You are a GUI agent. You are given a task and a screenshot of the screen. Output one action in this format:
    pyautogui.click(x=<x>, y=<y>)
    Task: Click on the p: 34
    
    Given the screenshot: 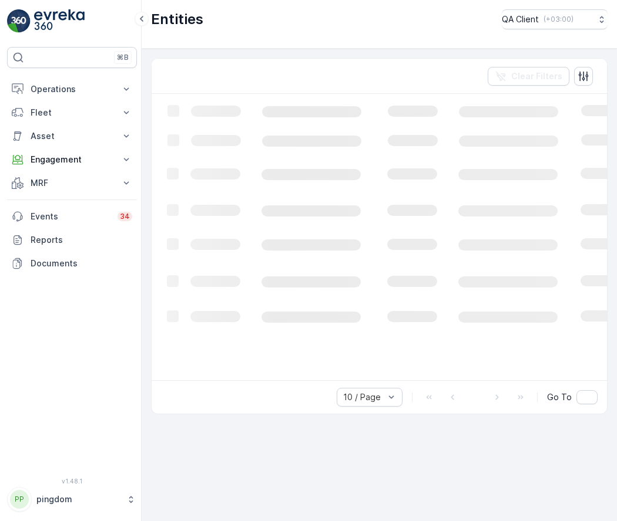 What is the action you would take?
    pyautogui.click(x=124, y=217)
    